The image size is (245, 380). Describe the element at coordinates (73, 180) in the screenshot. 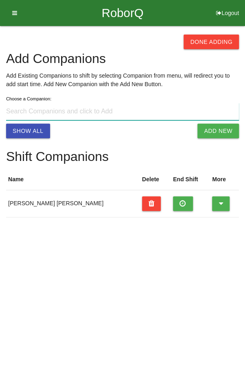

I see `th: Name` at that location.